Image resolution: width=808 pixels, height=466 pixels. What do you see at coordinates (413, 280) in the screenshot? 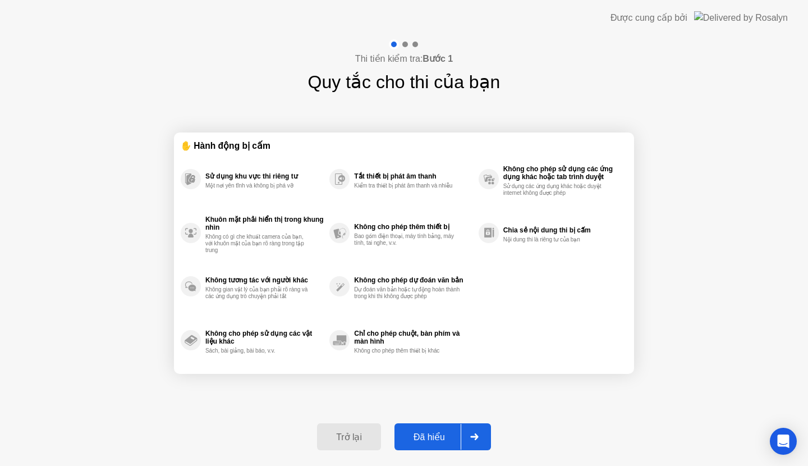
I see `div: Không cho phép dự đoán văn bản` at bounding box center [413, 280].